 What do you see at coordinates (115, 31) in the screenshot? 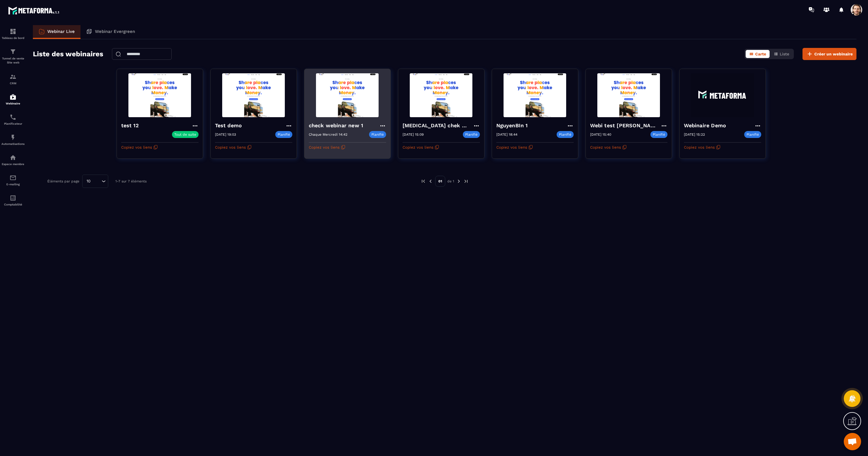
I see `p: Webinar Evergreen` at bounding box center [115, 31].